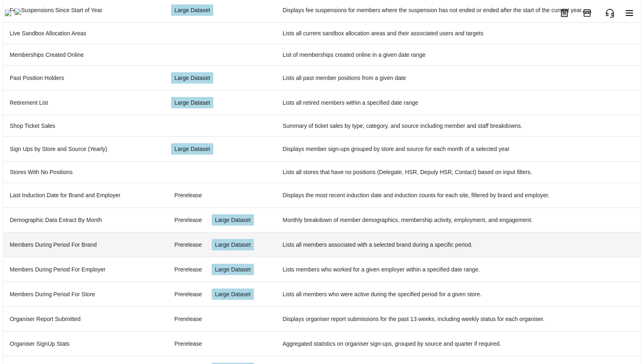 The image size is (644, 364). What do you see at coordinates (84, 125) in the screenshot?
I see `td: Shop Ticket Sales` at bounding box center [84, 125].